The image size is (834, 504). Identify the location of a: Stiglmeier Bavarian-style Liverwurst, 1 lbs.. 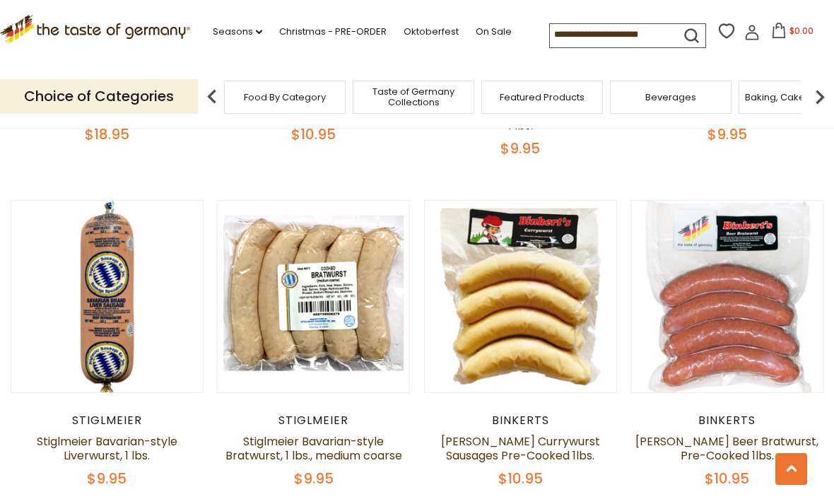
(106, 448).